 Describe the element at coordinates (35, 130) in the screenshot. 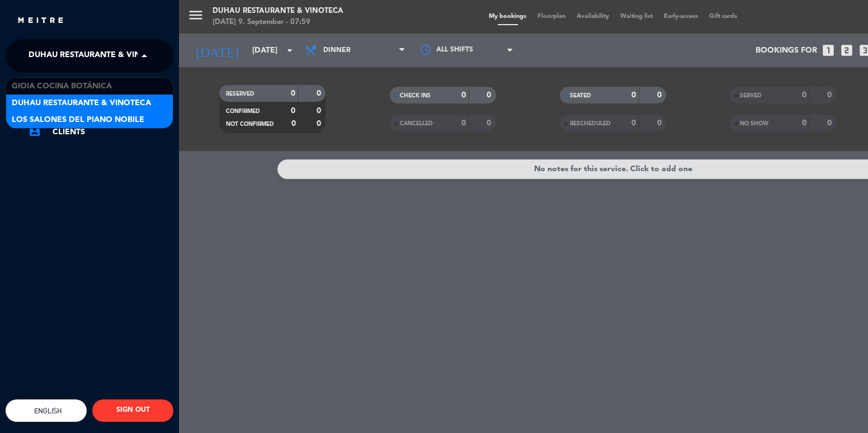

I see `i: account_box` at that location.